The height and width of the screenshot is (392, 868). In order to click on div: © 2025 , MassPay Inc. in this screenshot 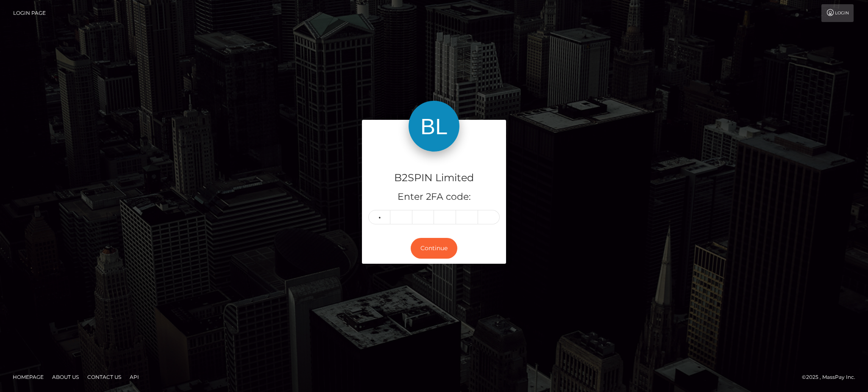, I will do `click(832, 377)`.